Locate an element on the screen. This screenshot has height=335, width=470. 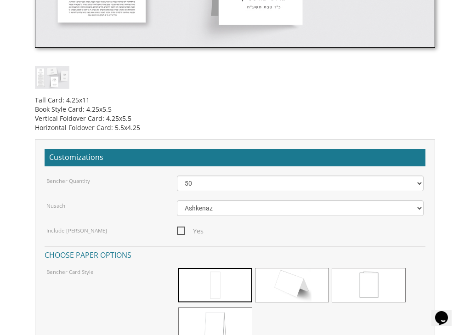
img: cbstyle2.jpg is located at coordinates (52, 77).